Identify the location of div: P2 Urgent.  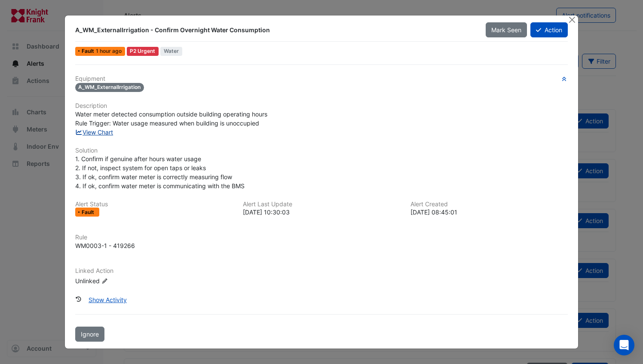
(143, 51).